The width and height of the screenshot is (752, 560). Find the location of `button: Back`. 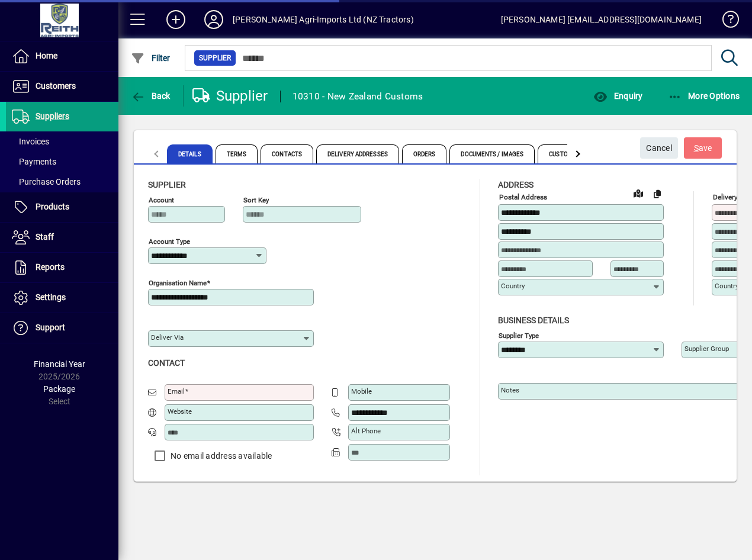

button: Back is located at coordinates (150, 96).